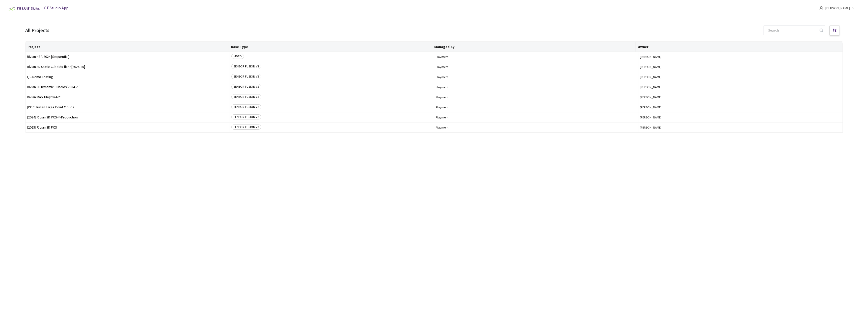 The height and width of the screenshot is (321, 868). What do you see at coordinates (331, 47) in the screenshot?
I see `th: Base Type` at bounding box center [331, 47].